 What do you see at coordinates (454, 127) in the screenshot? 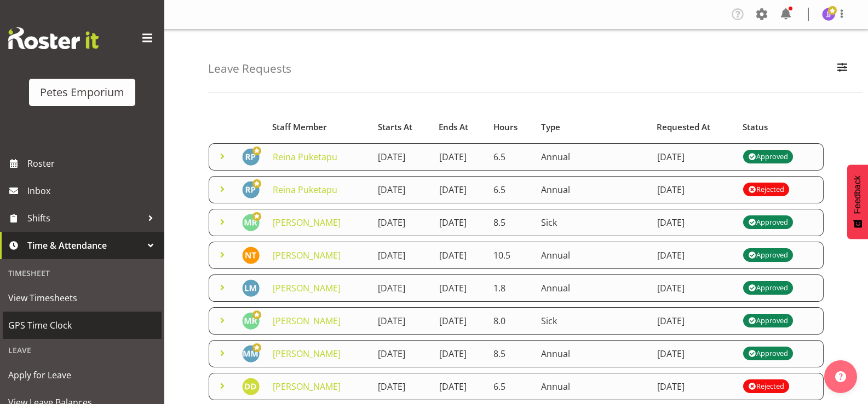
I see `span: Ends At` at bounding box center [454, 127].